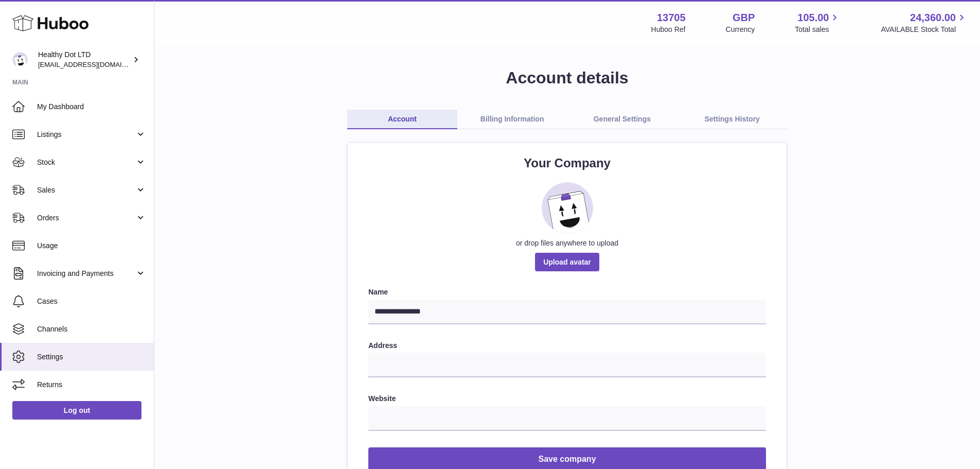 This screenshot has height=469, width=980. Describe the element at coordinates (86, 217) in the screenshot. I see `span: Orders` at that location.